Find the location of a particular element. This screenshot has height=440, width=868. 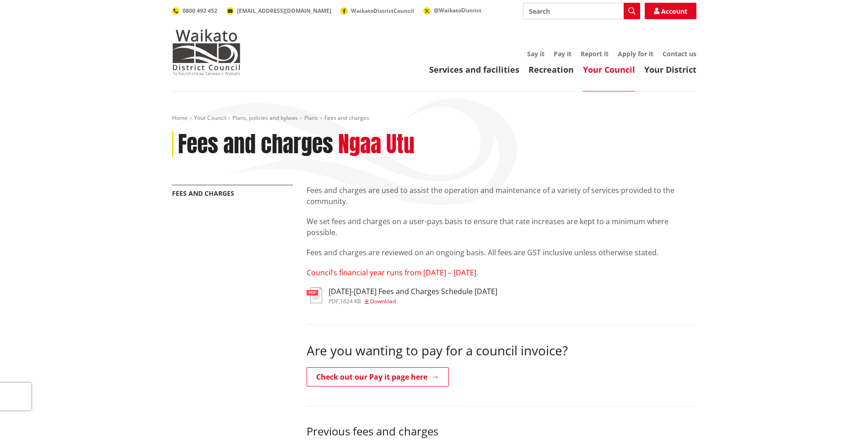

a: Pay it is located at coordinates (563, 53).